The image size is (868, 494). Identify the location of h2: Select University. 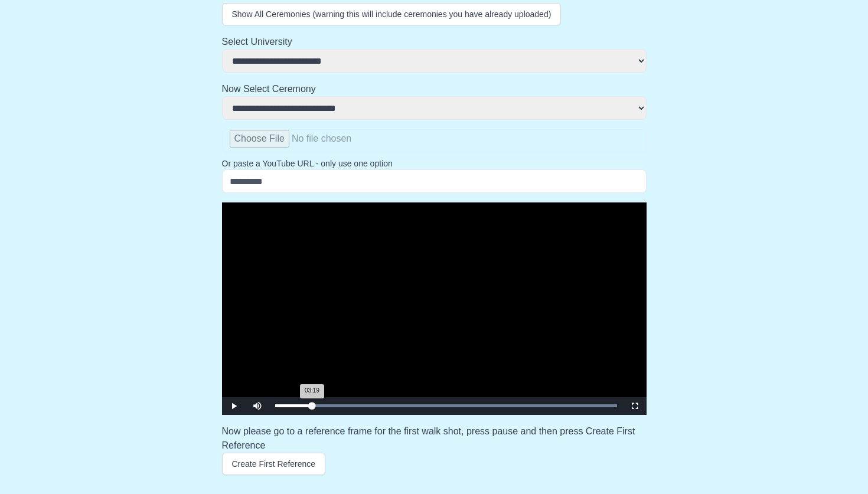
(434, 42).